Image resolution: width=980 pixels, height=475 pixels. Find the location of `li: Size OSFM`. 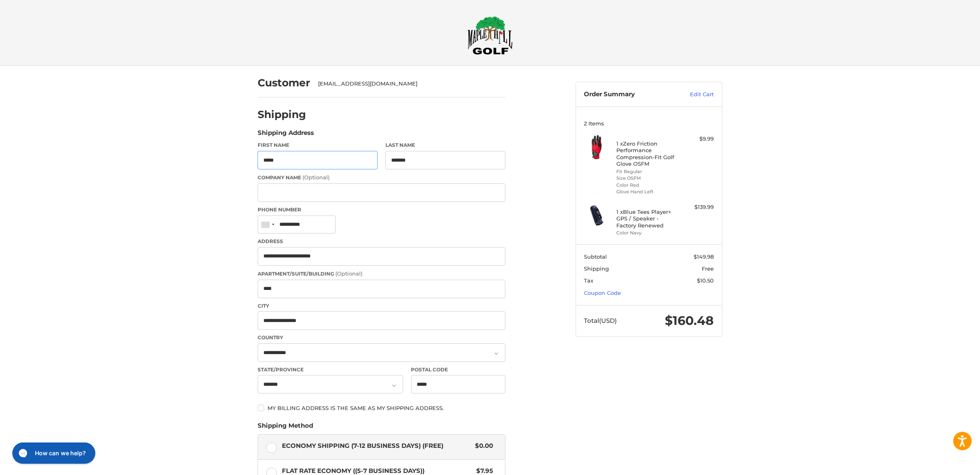

li: Size OSFM is located at coordinates (648, 178).